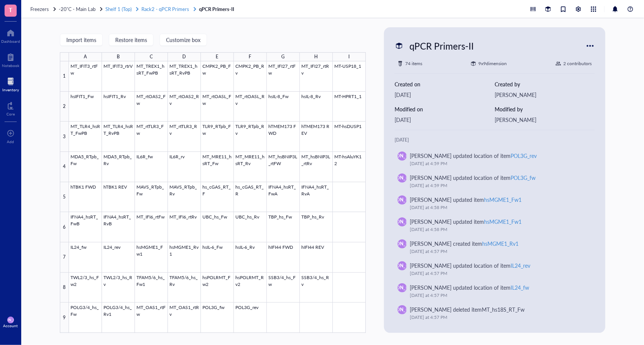  I want to click on span: T, so click(11, 9).